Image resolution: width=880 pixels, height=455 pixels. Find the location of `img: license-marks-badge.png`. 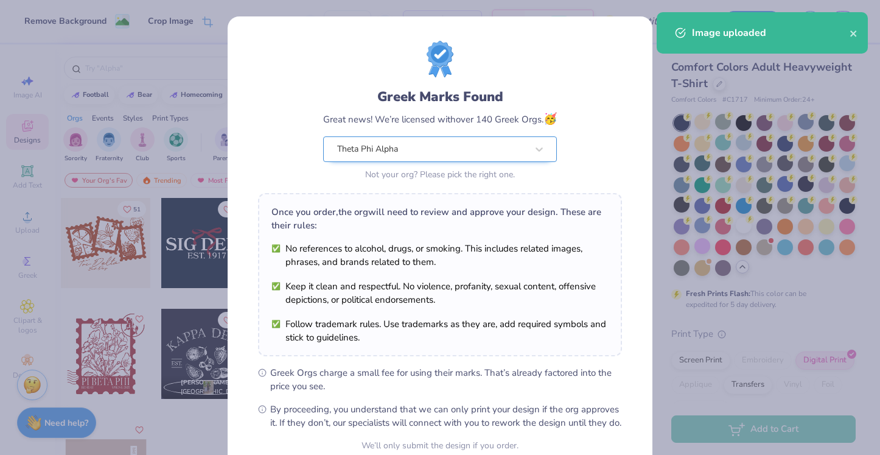

img: license-marks-badge.png is located at coordinates (440, 59).